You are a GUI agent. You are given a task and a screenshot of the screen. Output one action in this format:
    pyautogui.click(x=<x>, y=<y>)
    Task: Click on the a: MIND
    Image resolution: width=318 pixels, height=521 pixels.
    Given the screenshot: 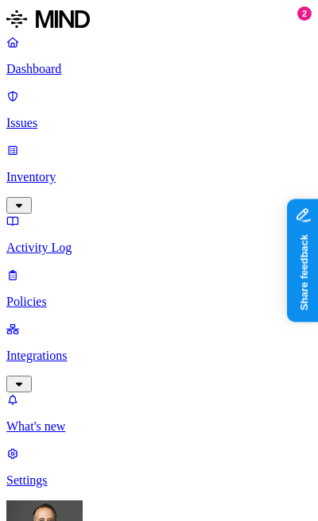 What is the action you would take?
    pyautogui.click(x=159, y=21)
    